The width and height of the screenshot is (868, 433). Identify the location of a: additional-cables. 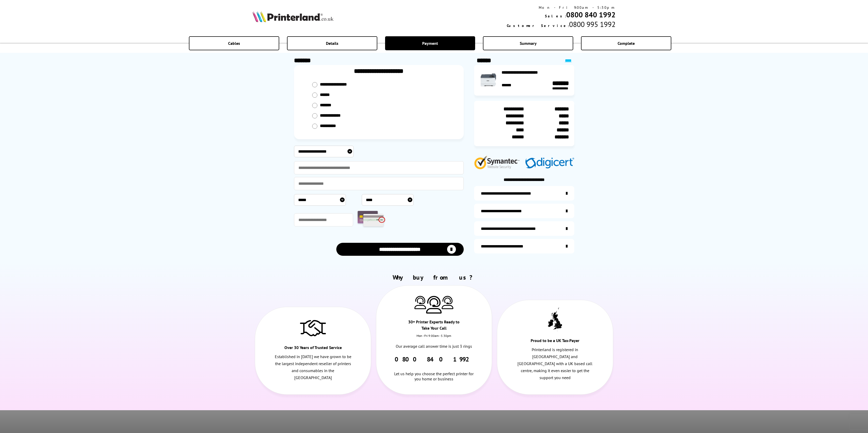
(524, 228).